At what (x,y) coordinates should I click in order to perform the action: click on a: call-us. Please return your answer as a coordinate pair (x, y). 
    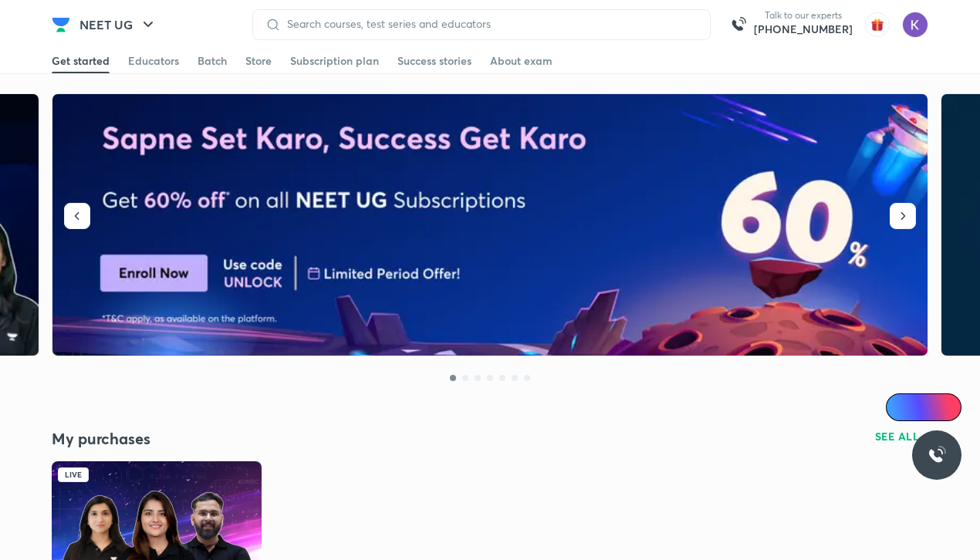
    Looking at the image, I should click on (738, 24).